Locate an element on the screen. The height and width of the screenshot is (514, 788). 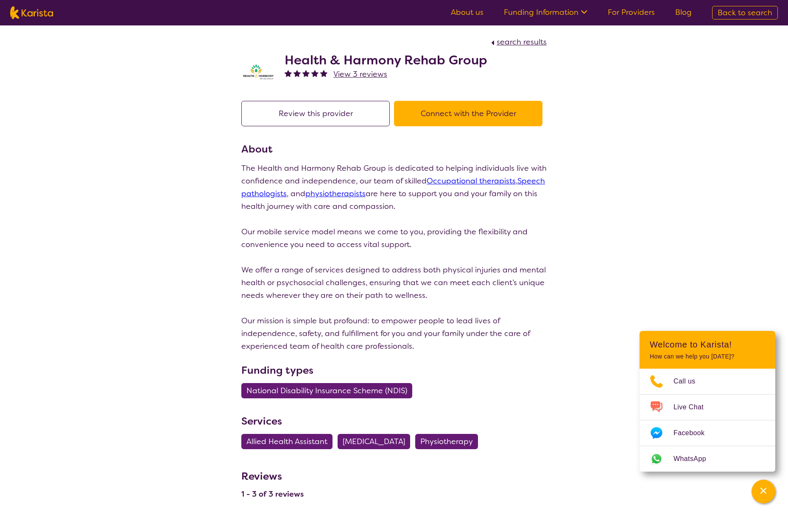
h2: Health & Harmony Rehab Group is located at coordinates (386, 60).